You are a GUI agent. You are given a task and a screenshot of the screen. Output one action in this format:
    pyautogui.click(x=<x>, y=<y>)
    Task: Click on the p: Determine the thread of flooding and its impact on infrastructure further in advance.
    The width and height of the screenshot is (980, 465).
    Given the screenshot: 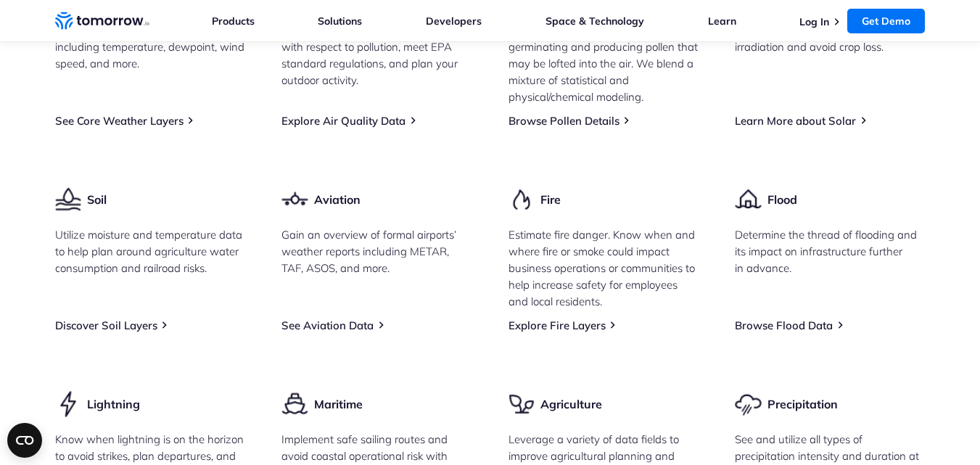 What is the action you would take?
    pyautogui.click(x=830, y=251)
    